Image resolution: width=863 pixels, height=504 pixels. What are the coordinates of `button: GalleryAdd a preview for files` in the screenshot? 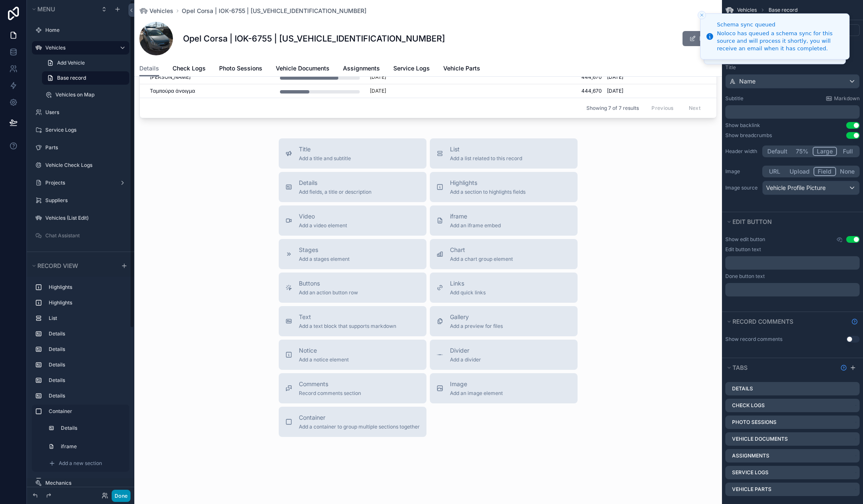 It's located at (504, 321).